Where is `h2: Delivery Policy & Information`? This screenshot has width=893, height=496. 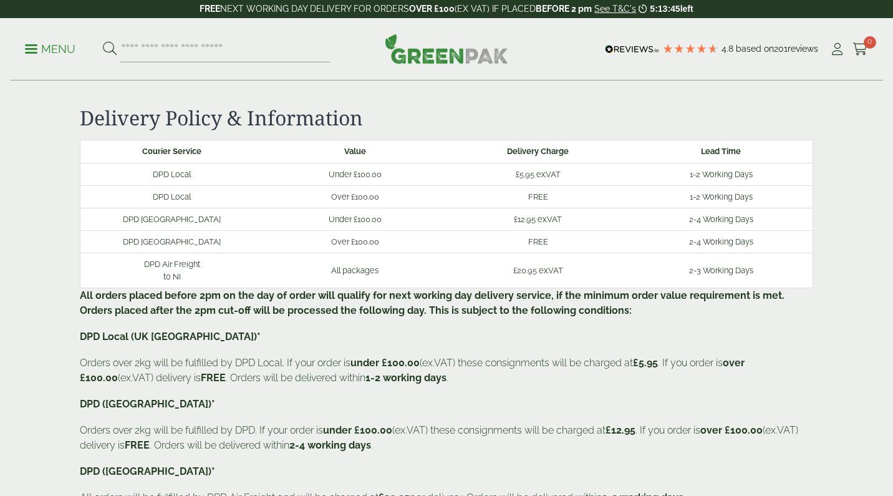 h2: Delivery Policy & Information is located at coordinates (447, 118).